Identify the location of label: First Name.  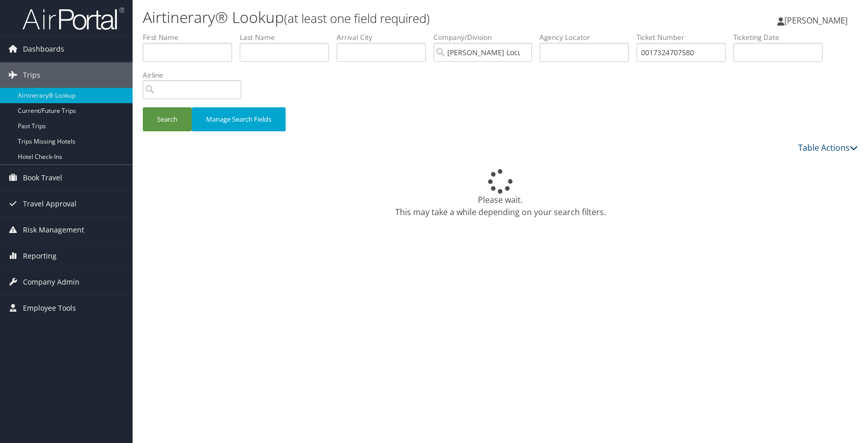
(191, 37).